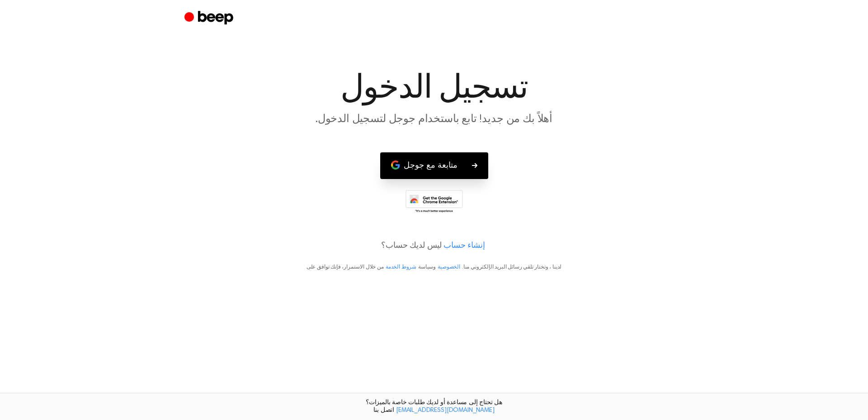 The width and height of the screenshot is (868, 420). What do you see at coordinates (449, 268) in the screenshot?
I see `font: الخصوصية` at bounding box center [449, 268].